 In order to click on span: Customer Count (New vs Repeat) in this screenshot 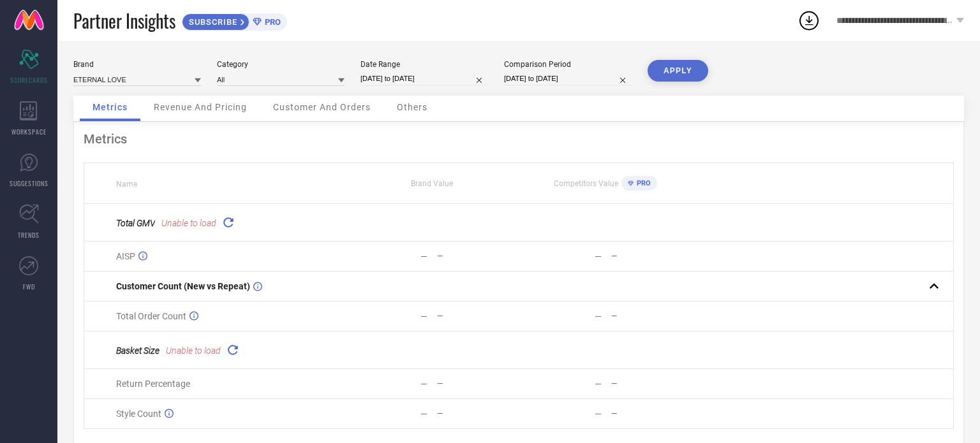, I will do `click(183, 287)`.